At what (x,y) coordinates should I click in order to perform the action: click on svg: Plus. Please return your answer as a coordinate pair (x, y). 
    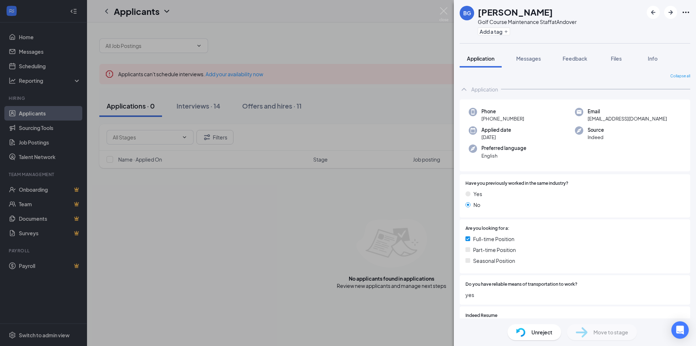
    Looking at the image, I should click on (506, 32).